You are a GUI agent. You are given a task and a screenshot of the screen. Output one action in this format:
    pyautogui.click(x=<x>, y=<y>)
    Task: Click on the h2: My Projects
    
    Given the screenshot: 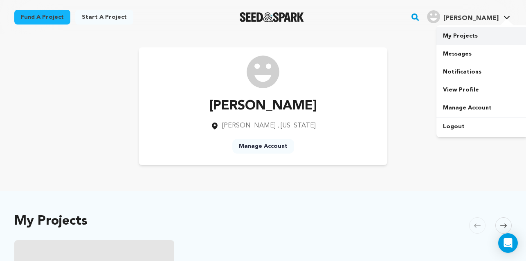 What is the action you would take?
    pyautogui.click(x=51, y=222)
    